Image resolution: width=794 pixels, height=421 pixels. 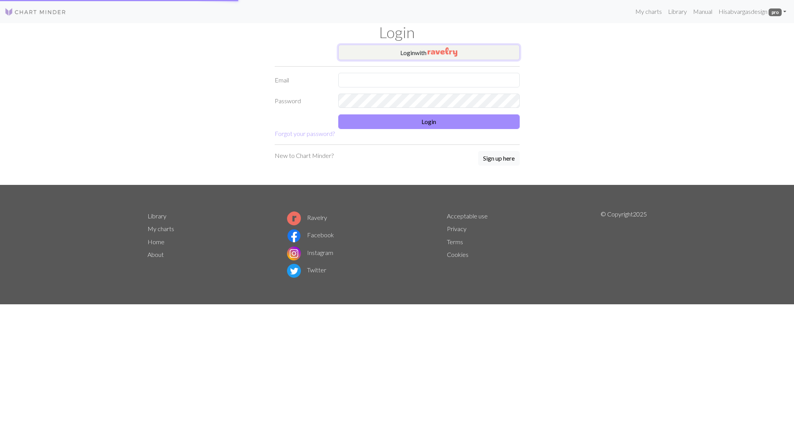 What do you see at coordinates (397, 32) in the screenshot?
I see `h1: Login` at bounding box center [397, 32].